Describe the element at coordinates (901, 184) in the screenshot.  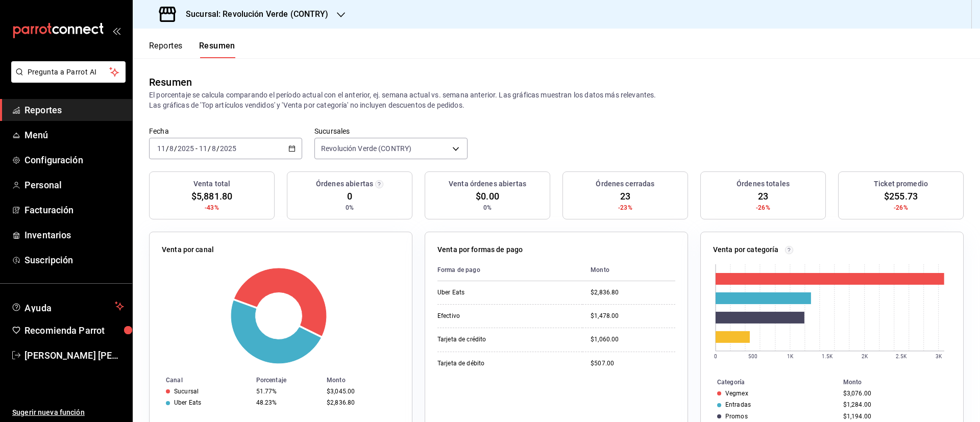
I see `h3: Ticket promedio` at that location.